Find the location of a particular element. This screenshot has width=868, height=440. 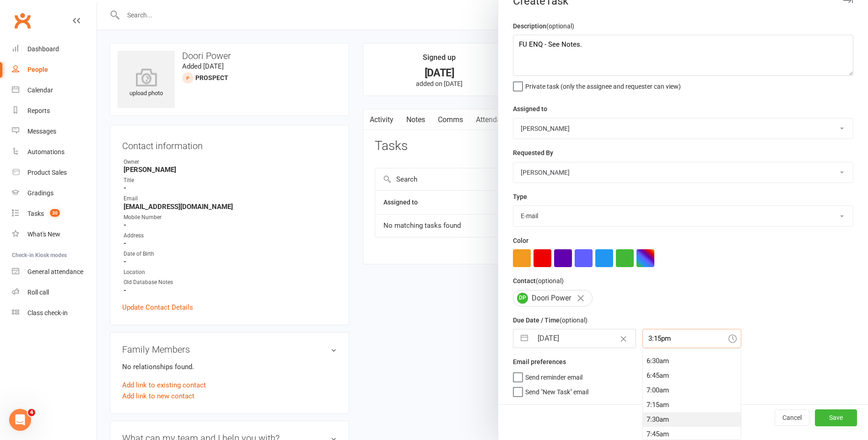

div: Tasks is located at coordinates (36, 214).